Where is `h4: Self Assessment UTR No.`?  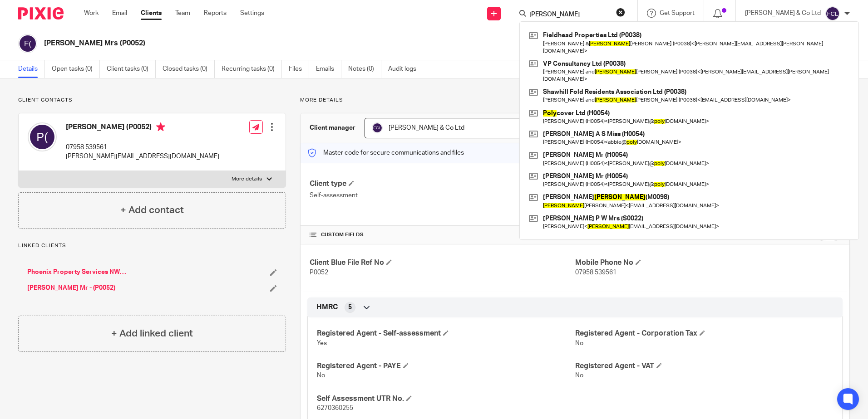 h4: Self Assessment UTR No. is located at coordinates (446, 398).